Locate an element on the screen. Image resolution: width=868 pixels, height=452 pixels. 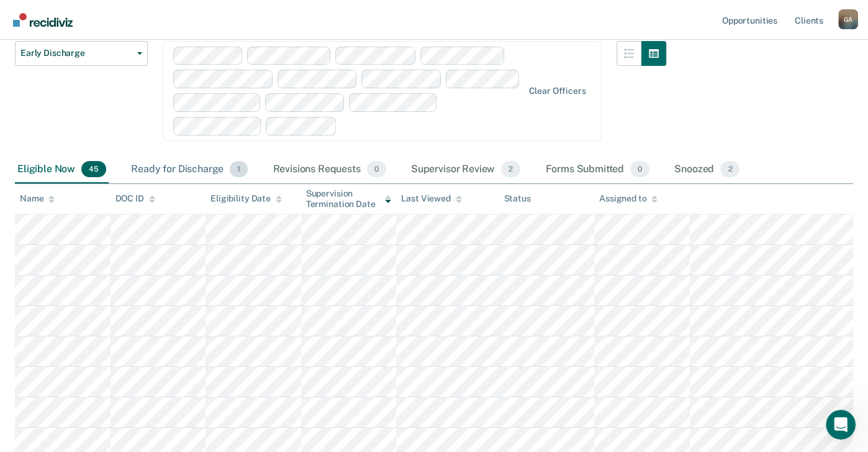
div: Eligibility Date is located at coordinates (246, 198).